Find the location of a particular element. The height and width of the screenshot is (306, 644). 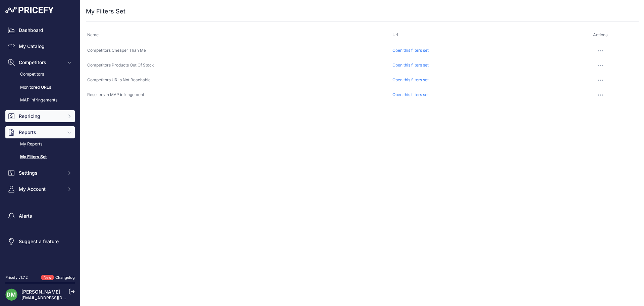

button: Settings is located at coordinates (40, 173).